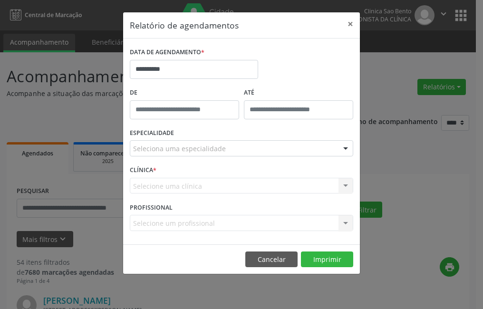 The width and height of the screenshot is (483, 309). Describe the element at coordinates (271, 259) in the screenshot. I see `button: Cancelar` at that location.